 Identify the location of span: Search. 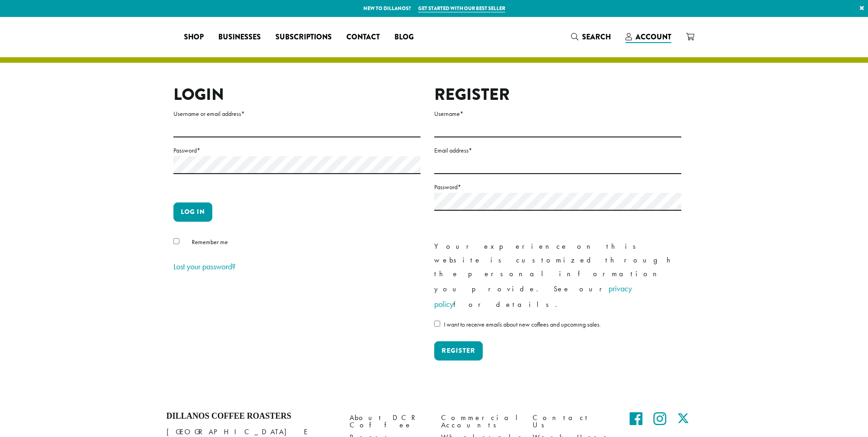
(596, 36).